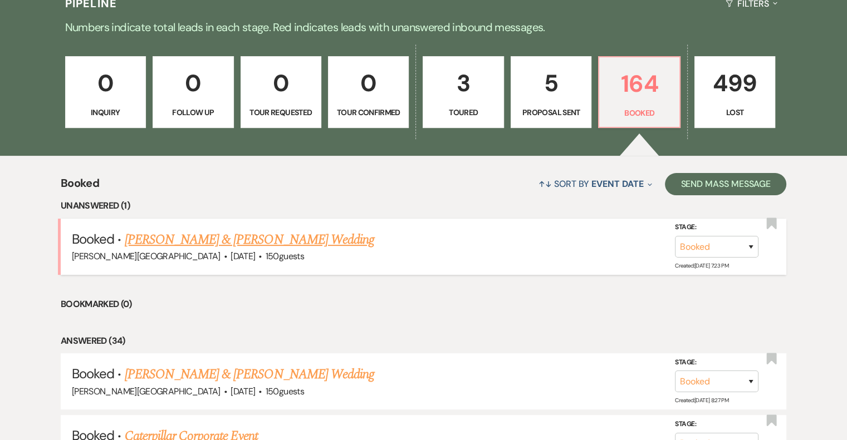  What do you see at coordinates (463, 112) in the screenshot?
I see `p: Toured` at bounding box center [463, 112].